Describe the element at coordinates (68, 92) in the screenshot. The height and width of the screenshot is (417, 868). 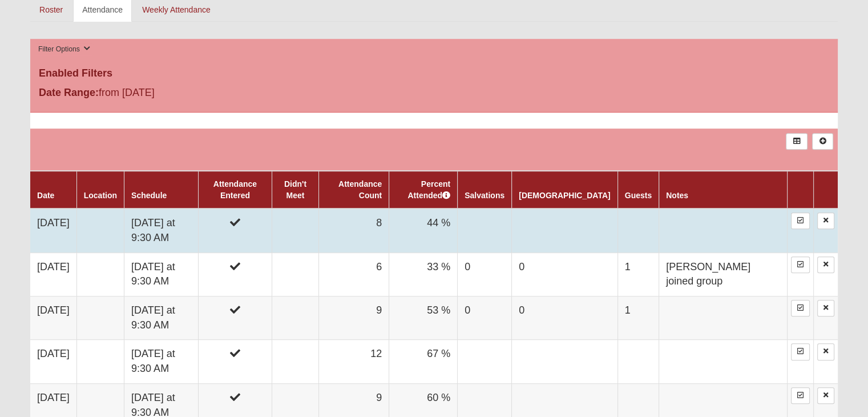
I see `label: Date Range:` at that location.